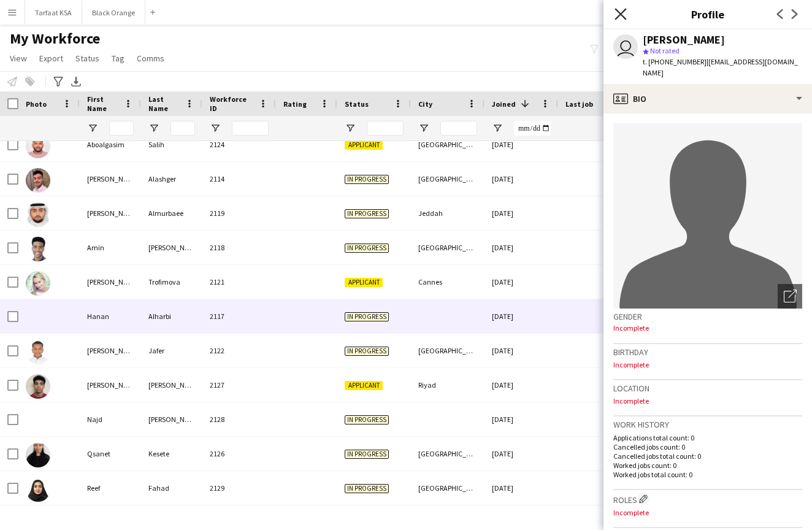  What do you see at coordinates (240, 213) in the screenshot?
I see `div: 2119` at bounding box center [240, 213].